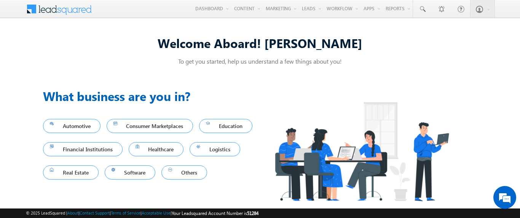 This screenshot has width=520, height=218. Describe the element at coordinates (253, 213) in the screenshot. I see `span: 51284` at that location.